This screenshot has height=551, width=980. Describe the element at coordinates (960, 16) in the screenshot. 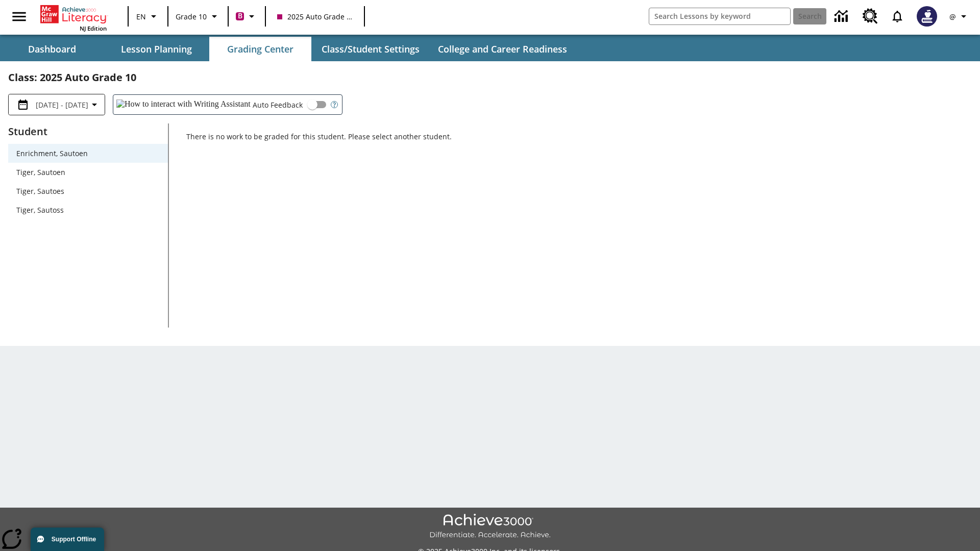

I see `button: Profile/Settings` at that location.